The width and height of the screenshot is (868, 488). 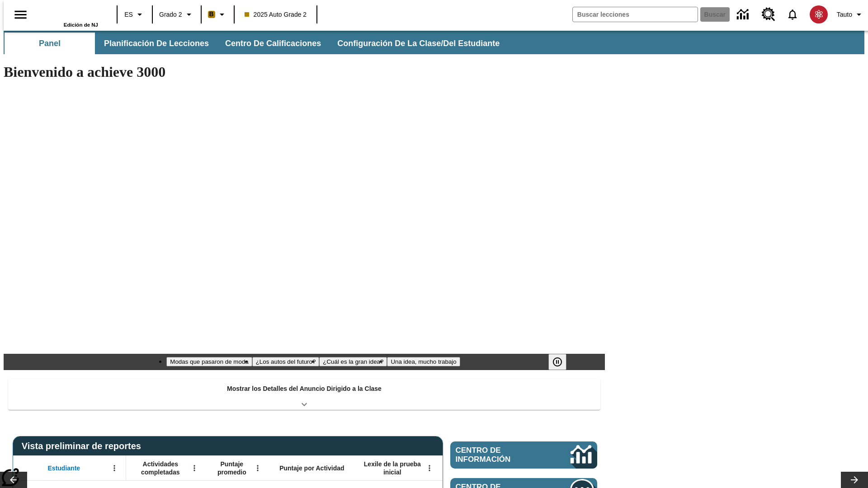 I want to click on div: Pausar, so click(x=562, y=362).